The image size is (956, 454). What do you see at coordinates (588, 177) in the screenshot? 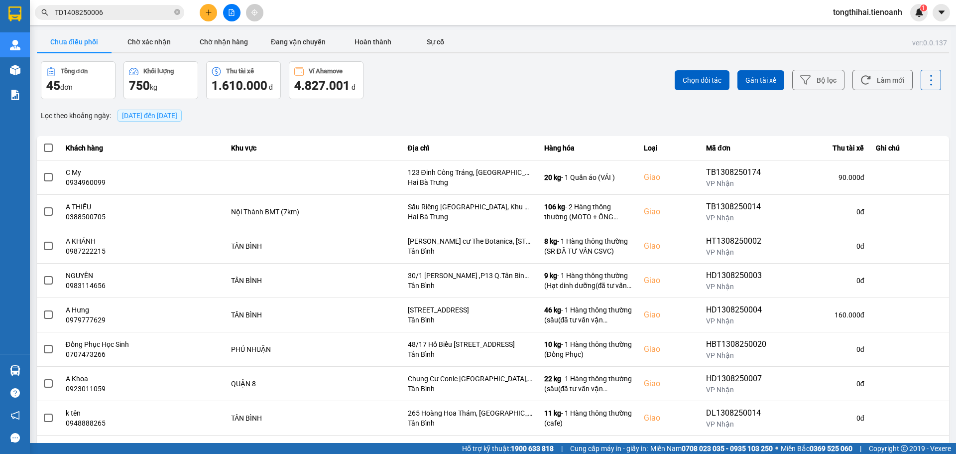
I see `div: - 1 Quần áo (VẢI )` at bounding box center [588, 177].